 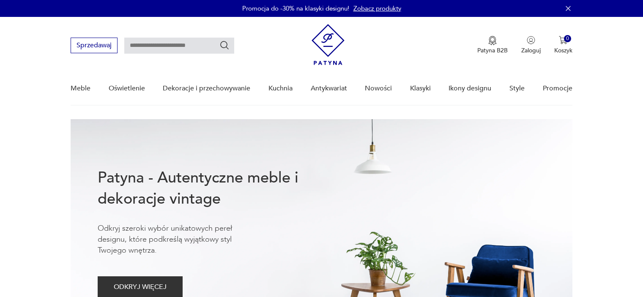 I want to click on p: Promocja do -30% na klasyki designu!, so click(x=295, y=8).